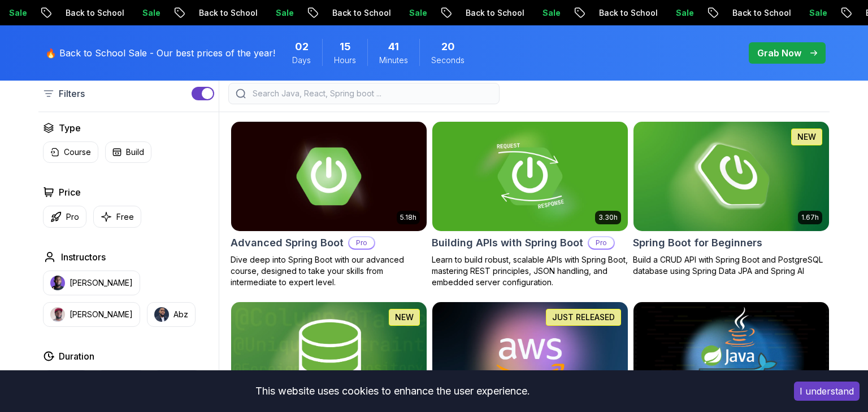  I want to click on h2: Spring Boot for Beginners, so click(697, 243).